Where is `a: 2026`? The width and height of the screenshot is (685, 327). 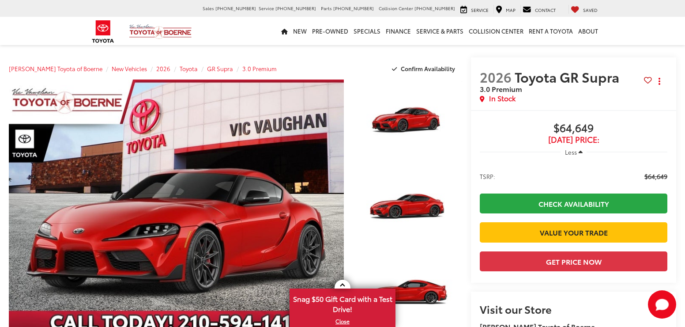 a: 2026 is located at coordinates (163, 68).